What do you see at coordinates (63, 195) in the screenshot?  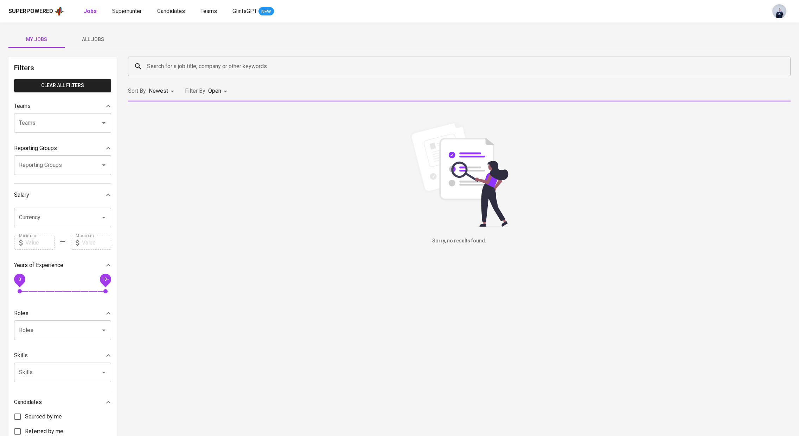 I see `div: Salary` at bounding box center [63, 195].